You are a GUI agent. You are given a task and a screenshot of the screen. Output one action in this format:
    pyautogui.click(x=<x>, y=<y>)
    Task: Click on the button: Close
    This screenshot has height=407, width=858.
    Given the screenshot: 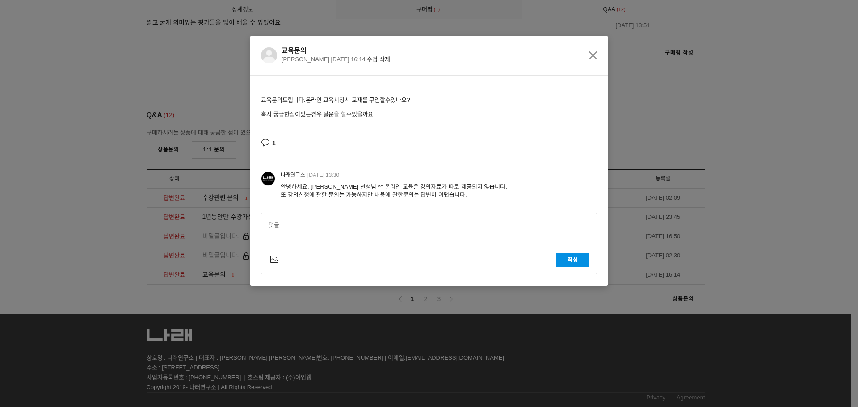 What is the action you would take?
    pyautogui.click(x=593, y=55)
    